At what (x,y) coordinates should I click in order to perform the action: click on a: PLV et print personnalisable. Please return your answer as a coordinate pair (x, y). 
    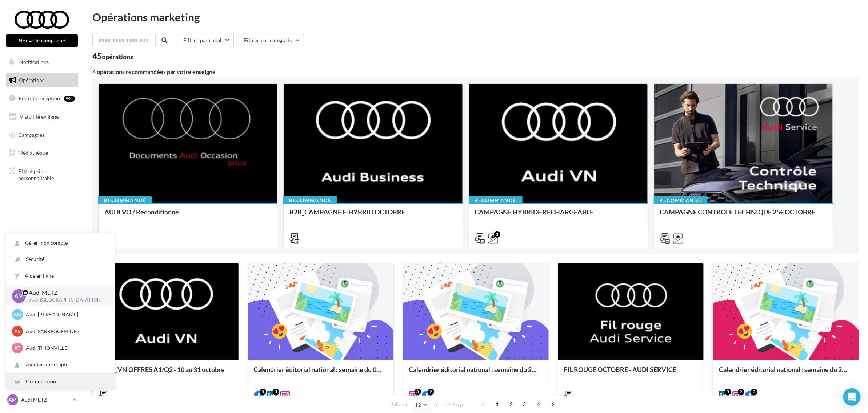
    Looking at the image, I should click on (42, 174).